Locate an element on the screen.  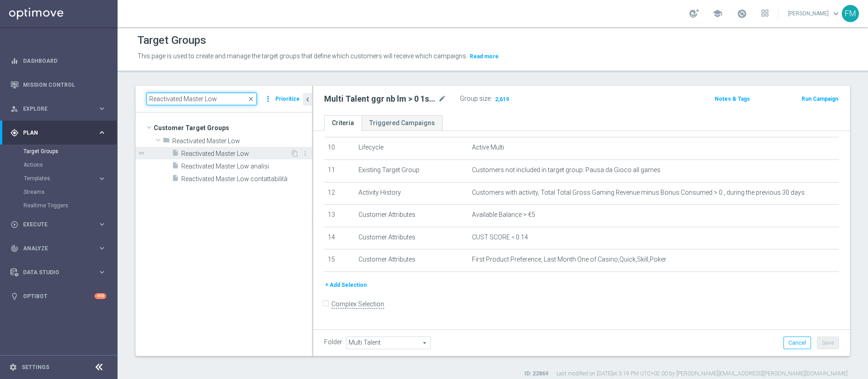
div: Execute is located at coordinates (54, 225).